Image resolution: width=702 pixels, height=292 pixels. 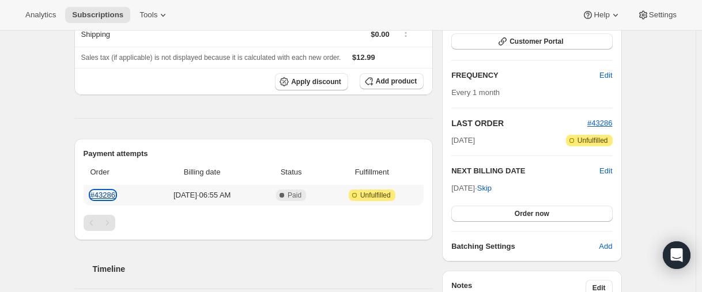 What do you see at coordinates (525, 247) in the screenshot?
I see `h6: Batching Settings` at bounding box center [525, 247].